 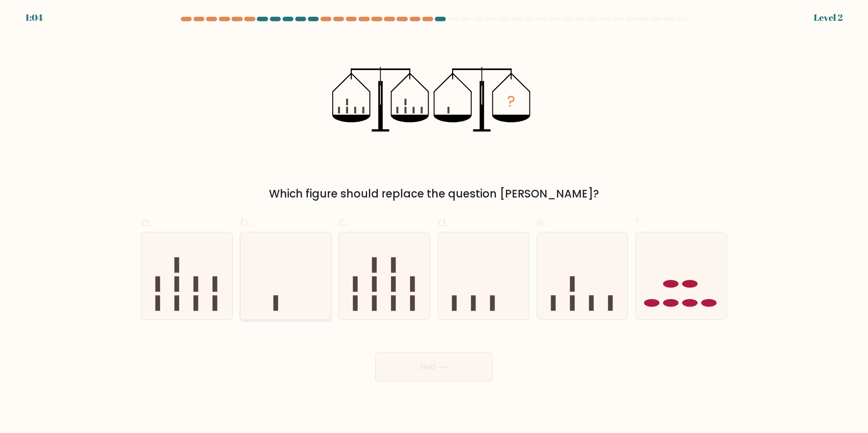 I want to click on div: Level 2, so click(x=828, y=18).